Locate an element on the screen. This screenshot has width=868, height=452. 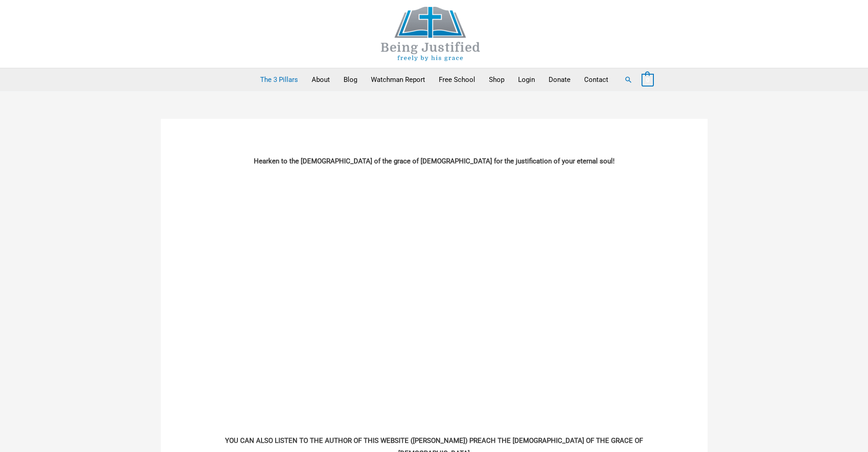
a: Search button is located at coordinates (628, 80).